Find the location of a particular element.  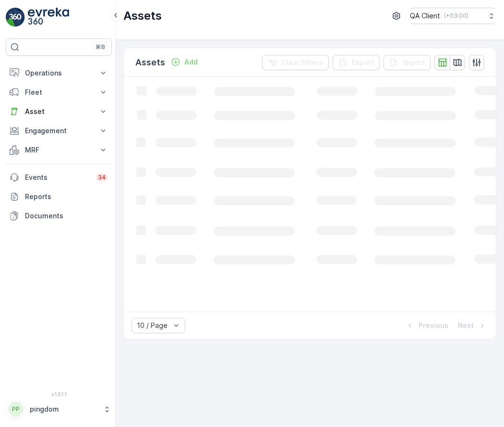

button: PPpingdom is located at coordinates (58, 409).